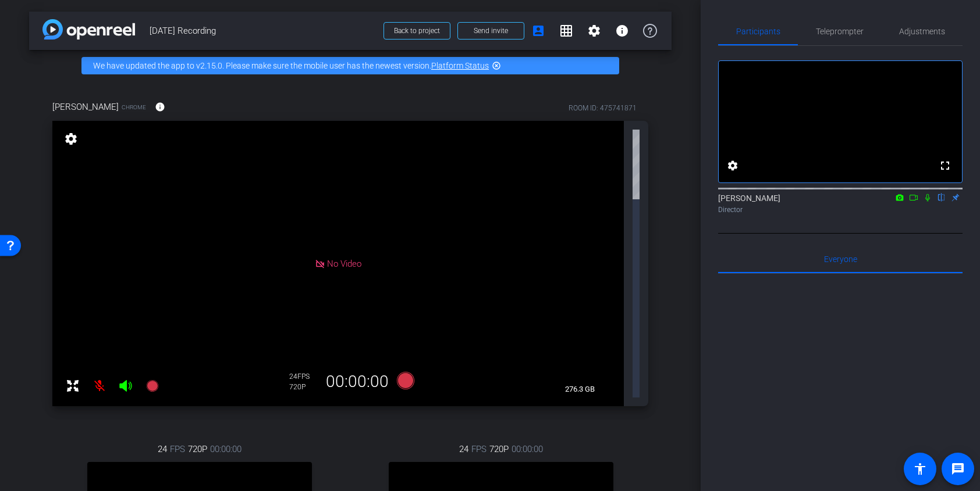 The image size is (980, 491). I want to click on span: Participants, so click(759, 31).